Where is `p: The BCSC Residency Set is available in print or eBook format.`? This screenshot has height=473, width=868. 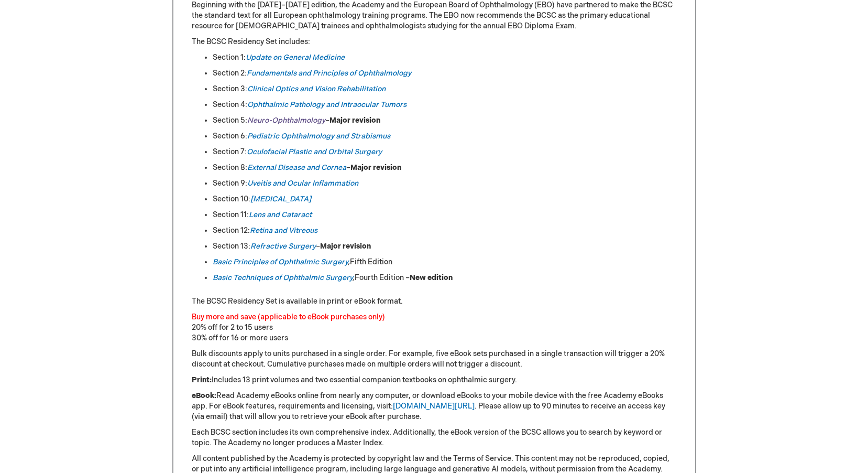 p: The BCSC Residency Set is available in print or eBook format. is located at coordinates (435, 302).